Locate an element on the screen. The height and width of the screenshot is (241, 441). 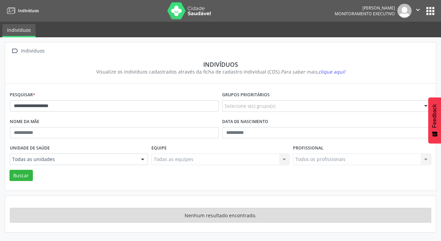
span: clique aqui! is located at coordinates (331, 71).